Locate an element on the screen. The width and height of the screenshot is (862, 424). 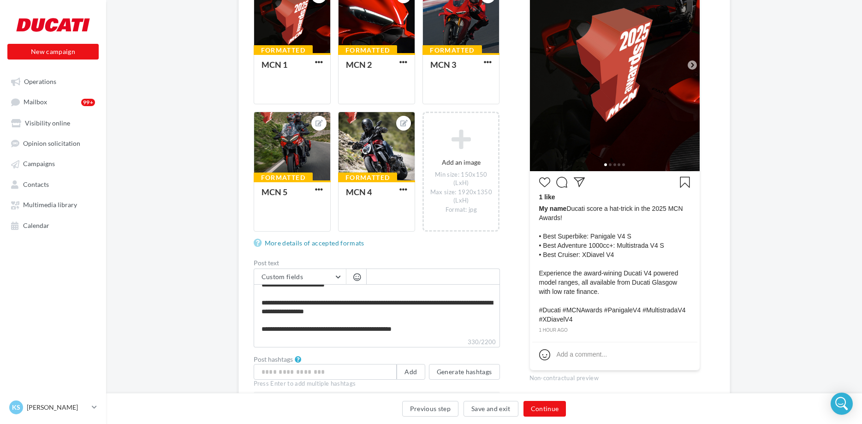
span: Operations is located at coordinates (40, 81).